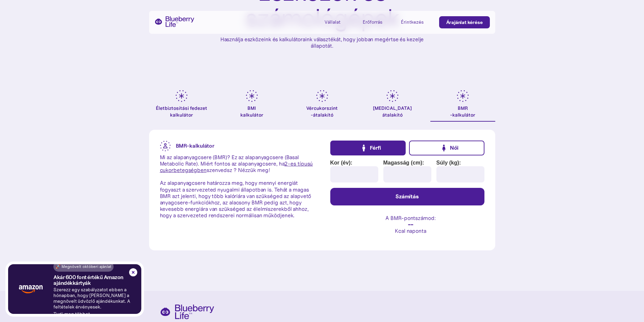  What do you see at coordinates (392, 115) in the screenshot?
I see `font: átalakító` at bounding box center [392, 115].